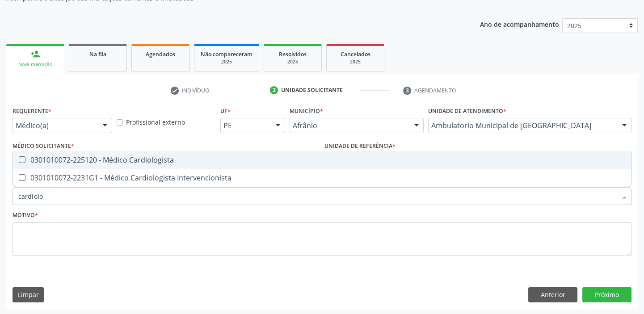  I want to click on label: Requerente, so click(31, 110).